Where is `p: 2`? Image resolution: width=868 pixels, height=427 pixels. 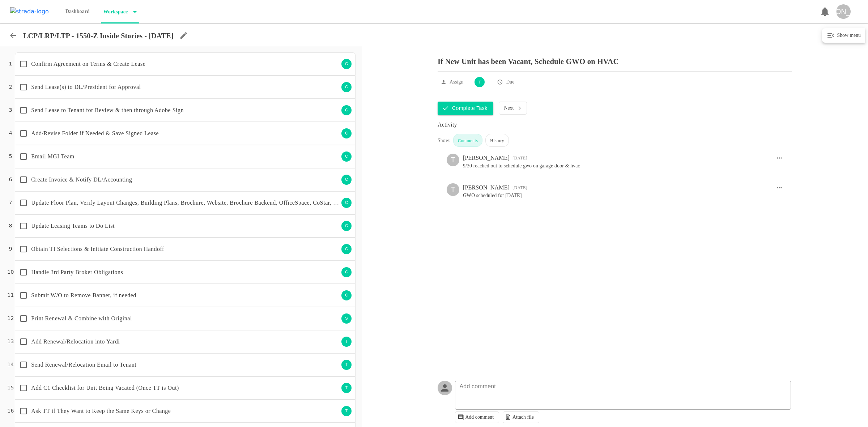
p: 2 is located at coordinates (10, 87).